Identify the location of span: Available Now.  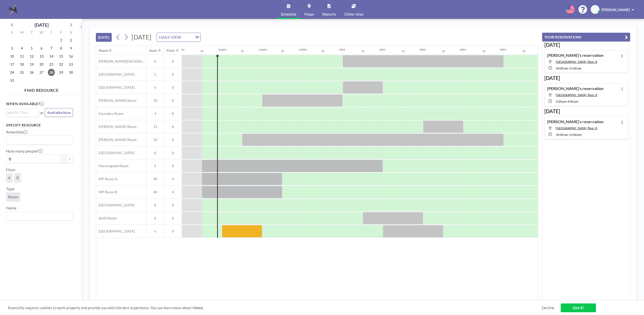
(59, 112).